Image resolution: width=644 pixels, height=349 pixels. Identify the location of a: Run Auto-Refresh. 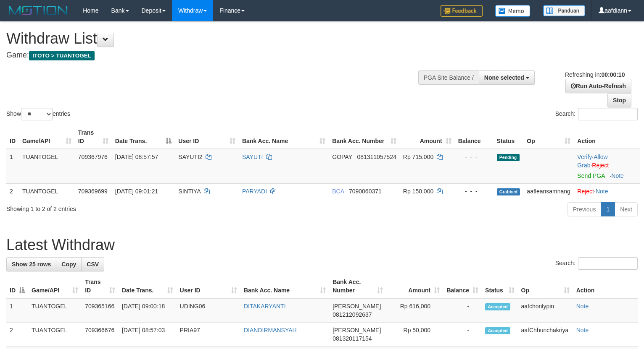
(598, 86).